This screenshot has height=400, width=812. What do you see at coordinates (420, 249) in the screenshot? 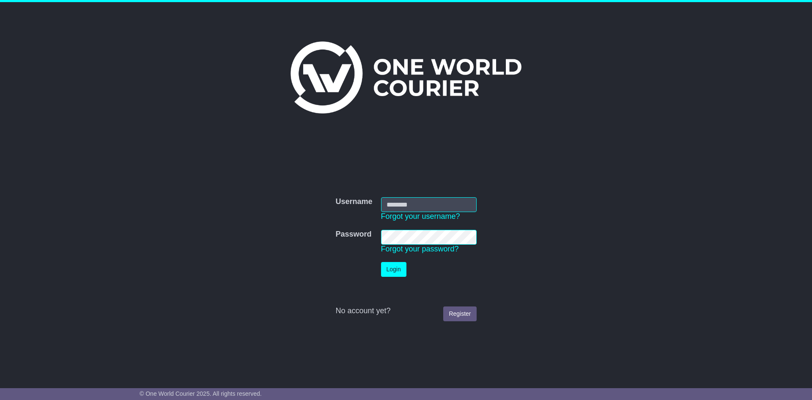
I see `a: Forgot your password?` at bounding box center [420, 249].